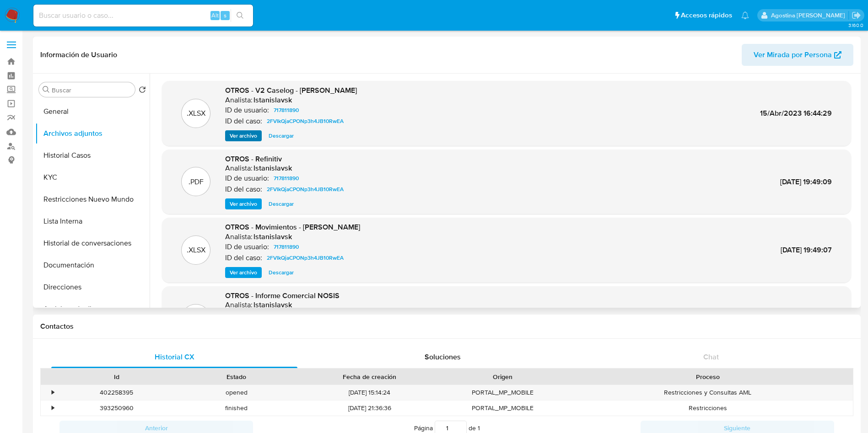 Image resolution: width=868 pixels, height=433 pixels. Describe the element at coordinates (478, 428) in the screenshot. I see `span: 1` at that location.